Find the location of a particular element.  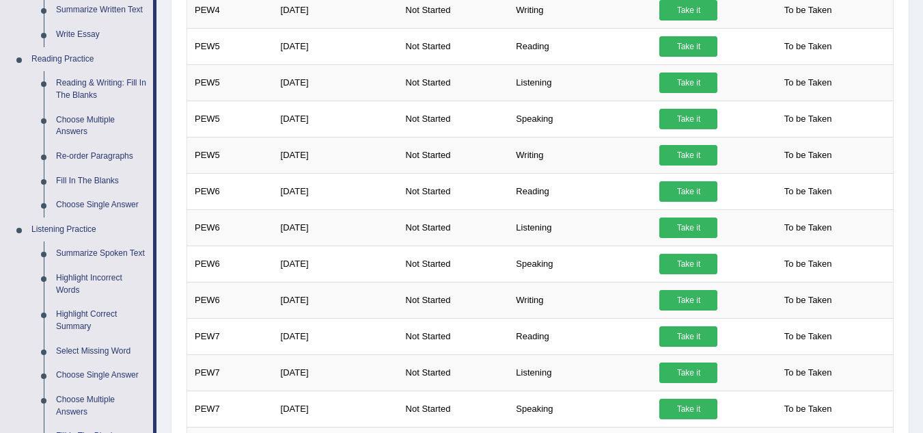

a: Select Missing Word is located at coordinates (101, 351).